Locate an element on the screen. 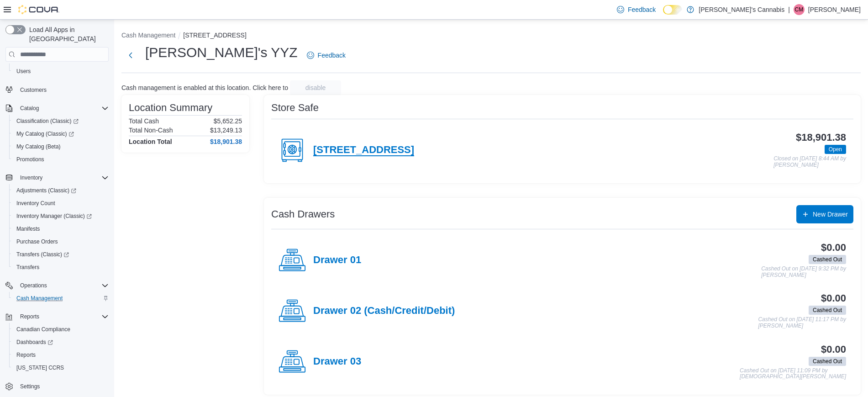 The image size is (868, 397). h3: Cash Drawers is located at coordinates (303, 215).